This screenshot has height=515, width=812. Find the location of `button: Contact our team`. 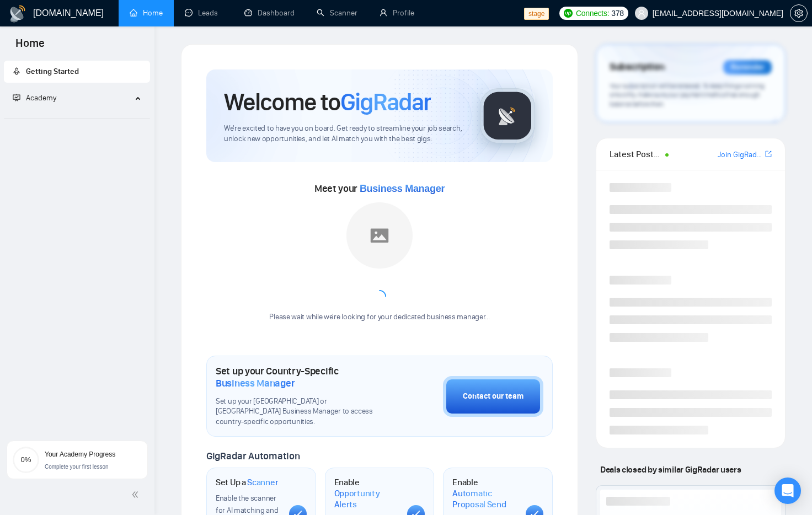

button: Contact our team is located at coordinates (493, 396).